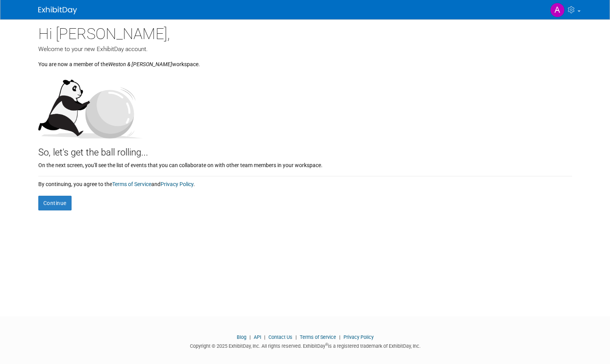 This screenshot has height=364, width=610. Describe the element at coordinates (305, 182) in the screenshot. I see `div: By continuing, you agree to the and .` at that location.